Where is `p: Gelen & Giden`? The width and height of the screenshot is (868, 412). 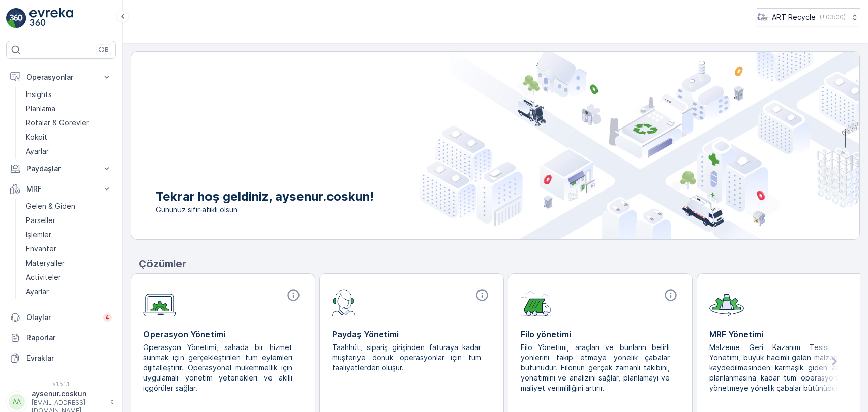
p: Gelen & Giden is located at coordinates (51, 206).